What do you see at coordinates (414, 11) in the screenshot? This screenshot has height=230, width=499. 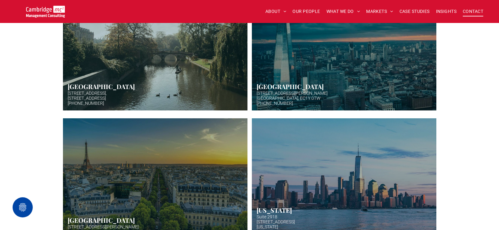 I see `a: CASE STUDIES` at bounding box center [414, 11].